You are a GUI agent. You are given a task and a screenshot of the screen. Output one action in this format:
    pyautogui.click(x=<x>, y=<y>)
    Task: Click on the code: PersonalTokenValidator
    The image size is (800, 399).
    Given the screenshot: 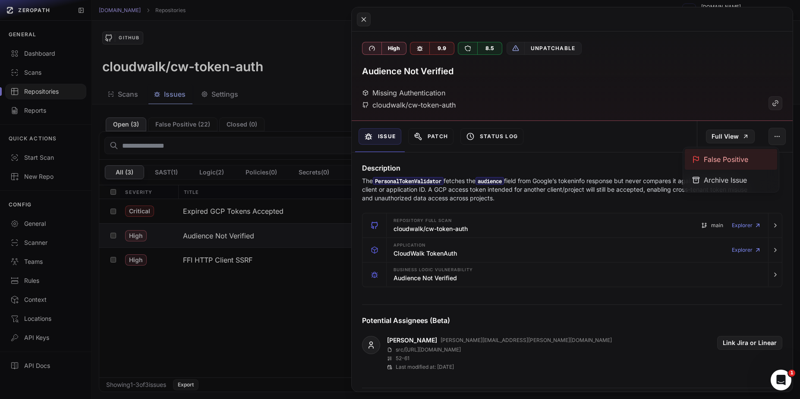 What is the action you would take?
    pyautogui.click(x=408, y=181)
    